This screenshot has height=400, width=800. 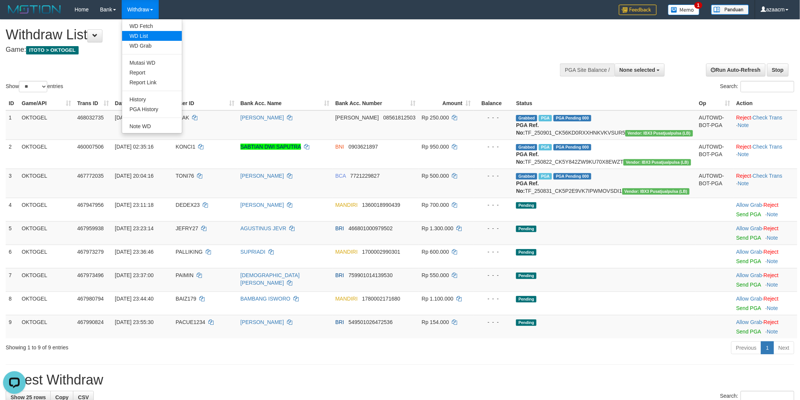 I want to click on td: 3, so click(x=12, y=183).